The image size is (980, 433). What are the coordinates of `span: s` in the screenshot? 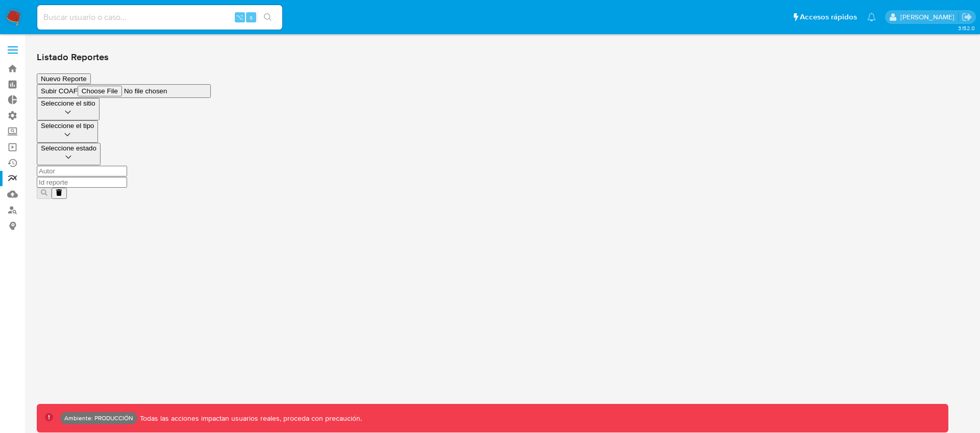 It's located at (251, 17).